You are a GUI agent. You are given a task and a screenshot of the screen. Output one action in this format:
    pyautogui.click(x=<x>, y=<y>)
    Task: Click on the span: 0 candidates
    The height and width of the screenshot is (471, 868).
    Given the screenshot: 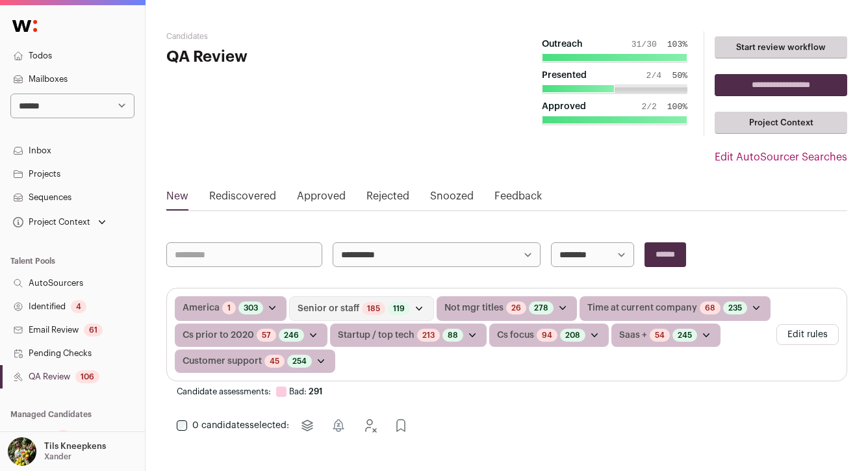 What is the action you would take?
    pyautogui.click(x=221, y=426)
    